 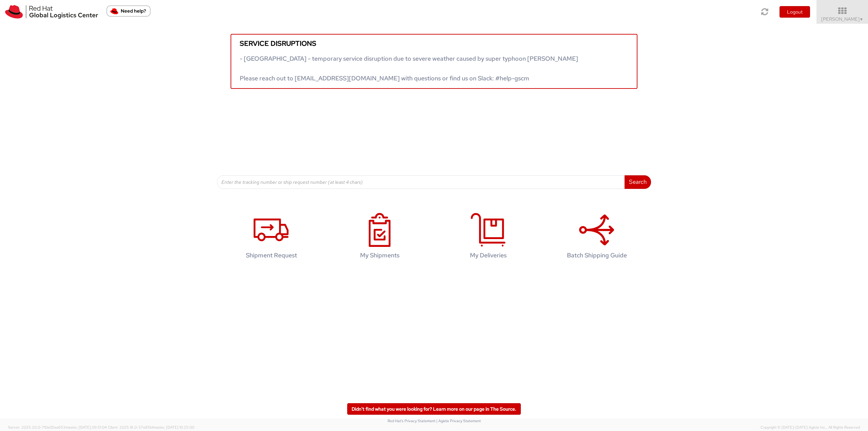 What do you see at coordinates (434, 409) in the screenshot?
I see `a: Didn't find what you were looking for? Learn more on our page in The Source.` at bounding box center [434, 409].